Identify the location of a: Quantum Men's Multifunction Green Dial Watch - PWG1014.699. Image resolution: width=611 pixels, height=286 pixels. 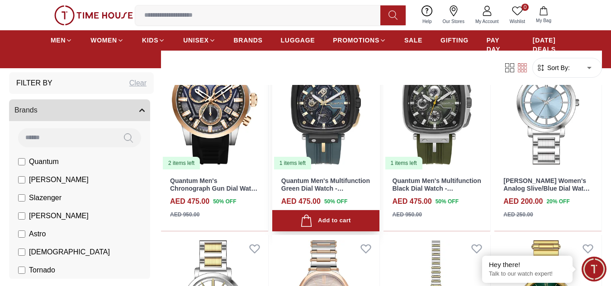
(326, 189).